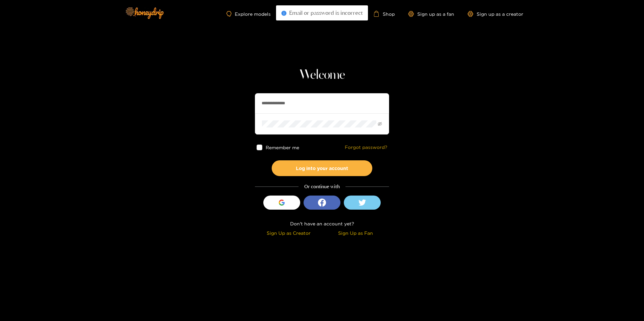  What do you see at coordinates (282, 147) in the screenshot?
I see `span: Remember me` at bounding box center [282, 147].